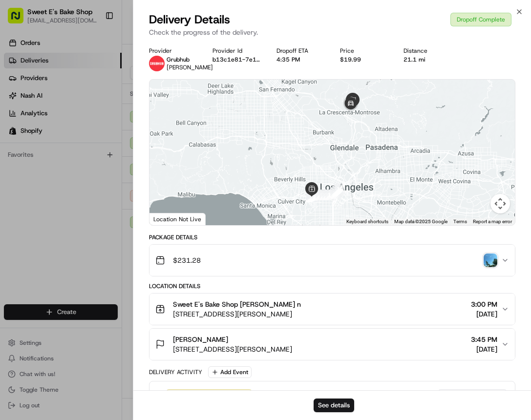 The image size is (531, 420). What do you see at coordinates (29, 102) in the screenshot?
I see `img: 1727276513143-84d647e1-66c0-4f92-a045-3c9f9f5dfd92` at bounding box center [29, 102].